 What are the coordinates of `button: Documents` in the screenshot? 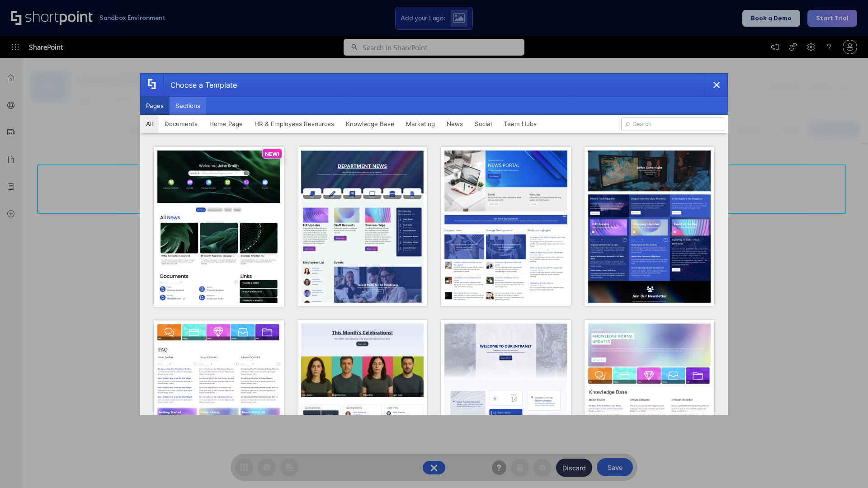 It's located at (181, 123).